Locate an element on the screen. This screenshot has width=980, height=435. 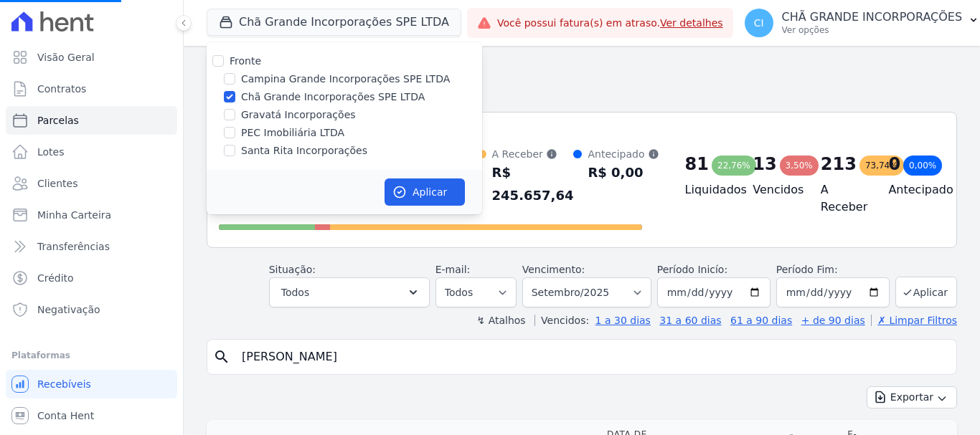
a: Ver detalhes is located at coordinates (691, 23).